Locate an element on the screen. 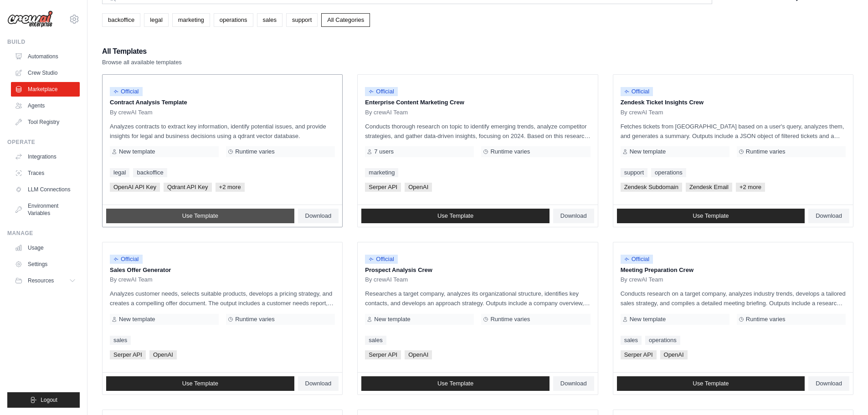 This screenshot has width=868, height=415. span: Resources is located at coordinates (41, 281).